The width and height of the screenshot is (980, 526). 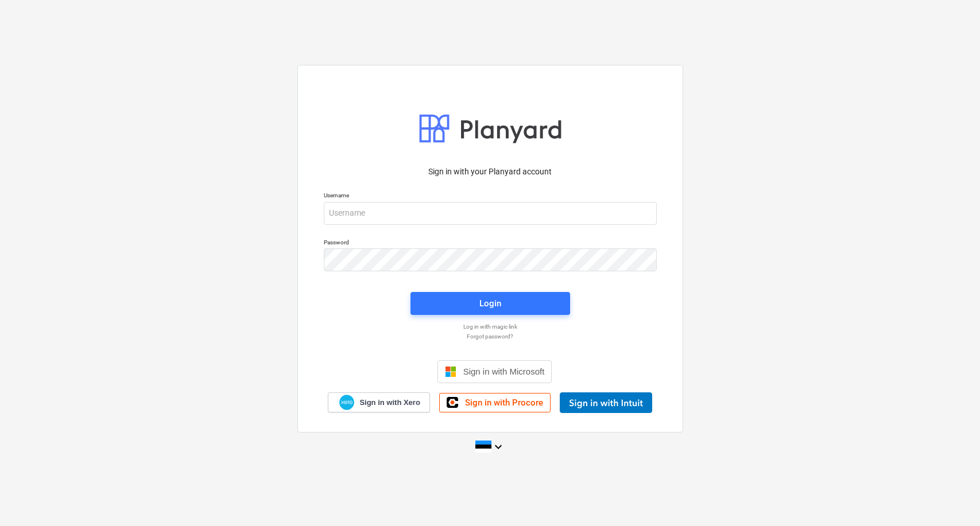 I want to click on a: Sign in with Procore, so click(x=495, y=403).